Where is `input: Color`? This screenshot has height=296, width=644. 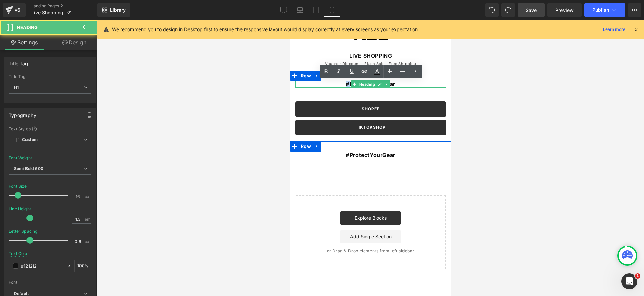 input: Color is located at coordinates (43, 266).